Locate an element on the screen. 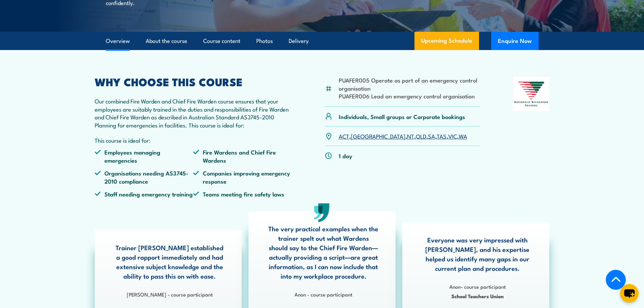  p: This course is ideal for: is located at coordinates (193, 140).